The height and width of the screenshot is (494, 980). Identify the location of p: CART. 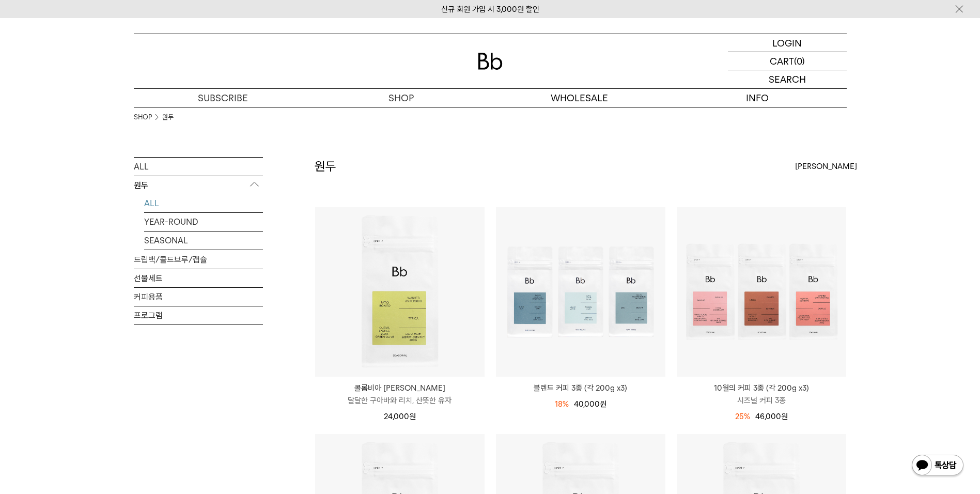
(782, 61).